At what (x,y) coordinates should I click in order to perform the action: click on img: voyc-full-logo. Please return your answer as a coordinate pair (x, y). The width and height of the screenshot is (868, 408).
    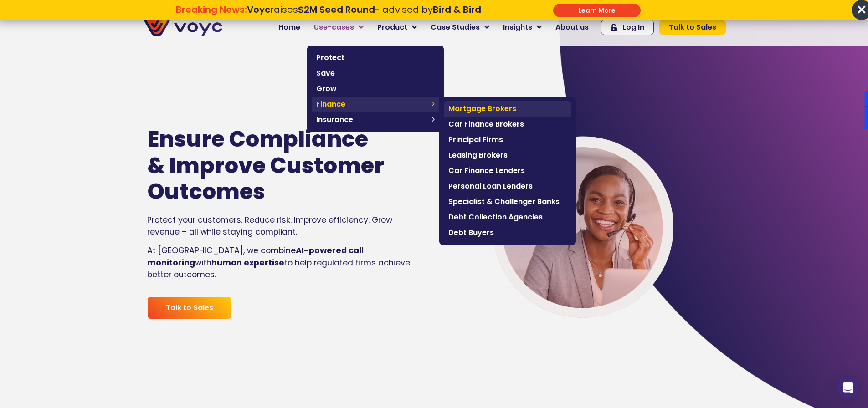
    Looking at the image, I should click on (182, 27).